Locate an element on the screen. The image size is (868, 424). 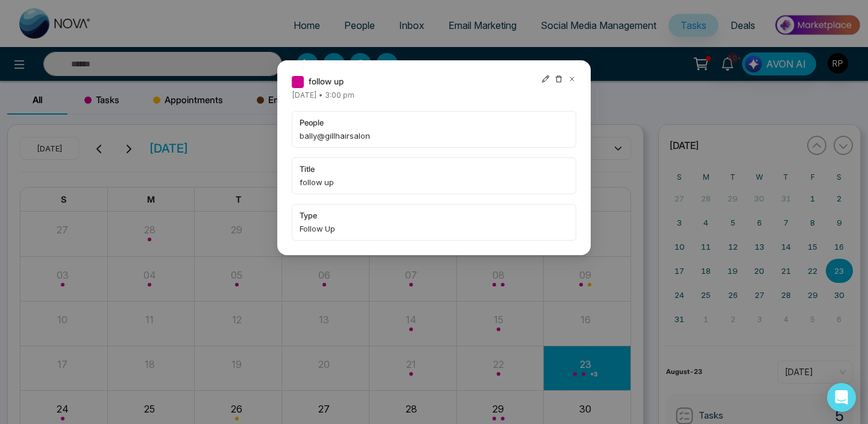
span: type is located at coordinates (434, 215).